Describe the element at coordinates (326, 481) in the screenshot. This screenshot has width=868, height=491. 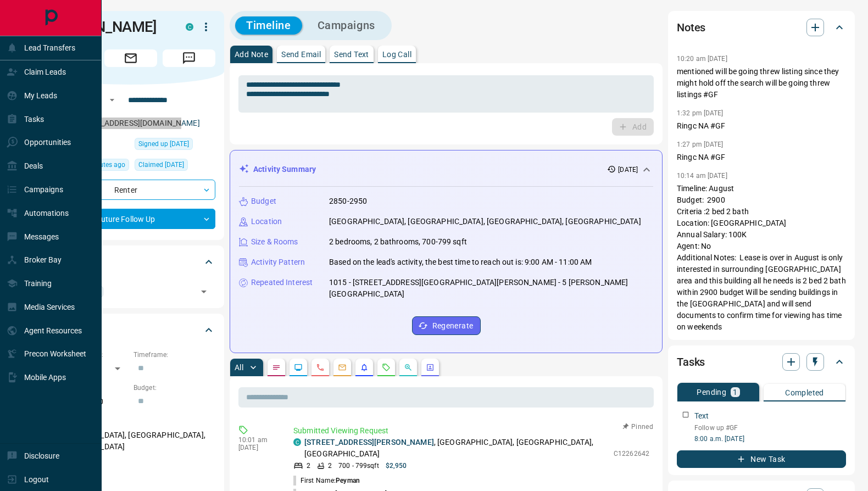
I see `p: First Name:` at that location.